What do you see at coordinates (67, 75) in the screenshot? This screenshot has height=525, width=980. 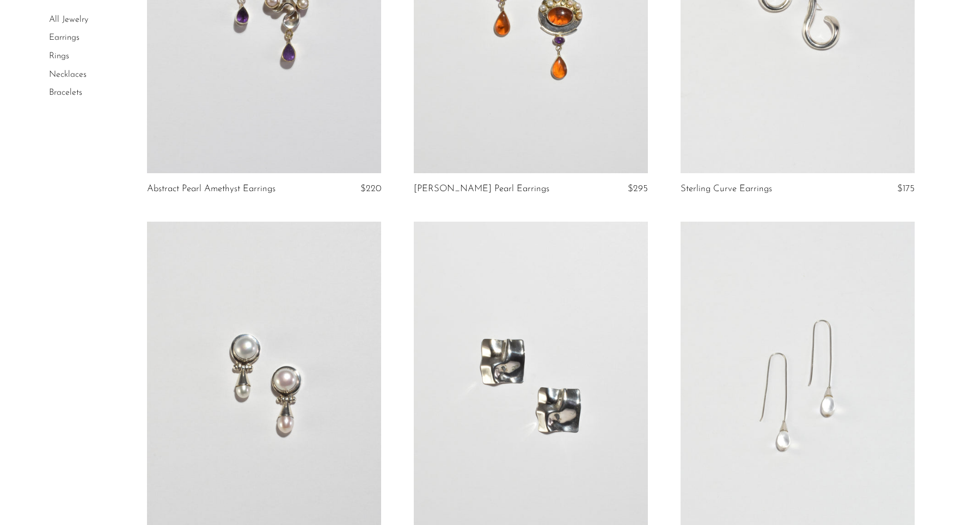 I see `a: Necklaces` at bounding box center [67, 75].